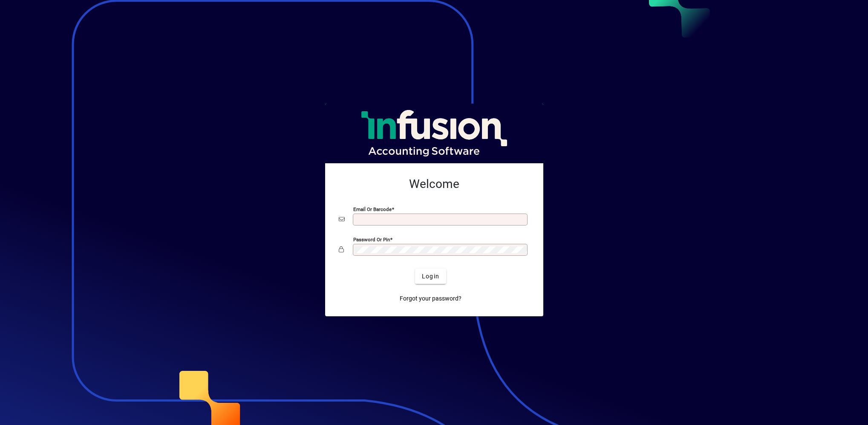 Image resolution: width=868 pixels, height=425 pixels. Describe the element at coordinates (431, 276) in the screenshot. I see `button: Login` at that location.